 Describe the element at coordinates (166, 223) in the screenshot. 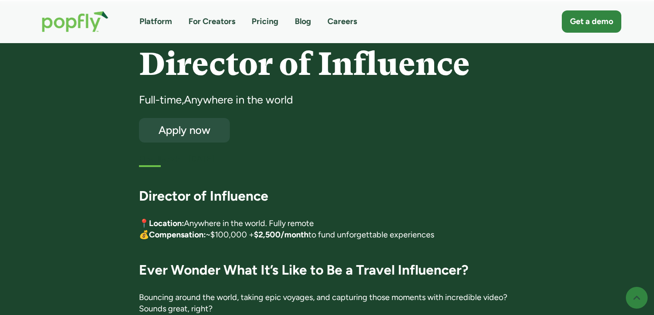

I see `strong: Location:` at that location.